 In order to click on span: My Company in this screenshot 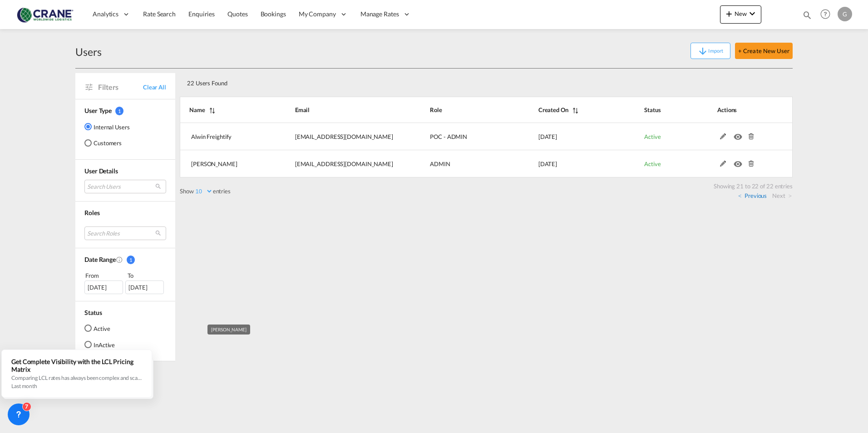, I will do `click(317, 14)`.